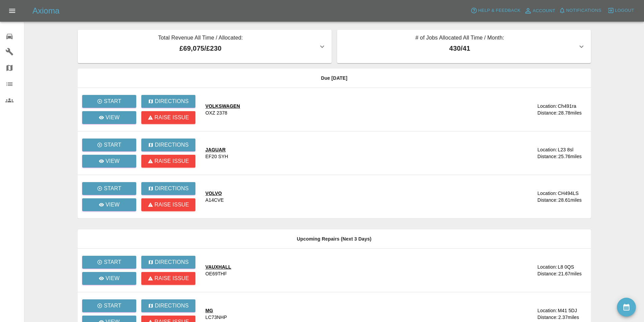  What do you see at coordinates (12, 11) in the screenshot?
I see `button: Open drawer` at bounding box center [12, 11].